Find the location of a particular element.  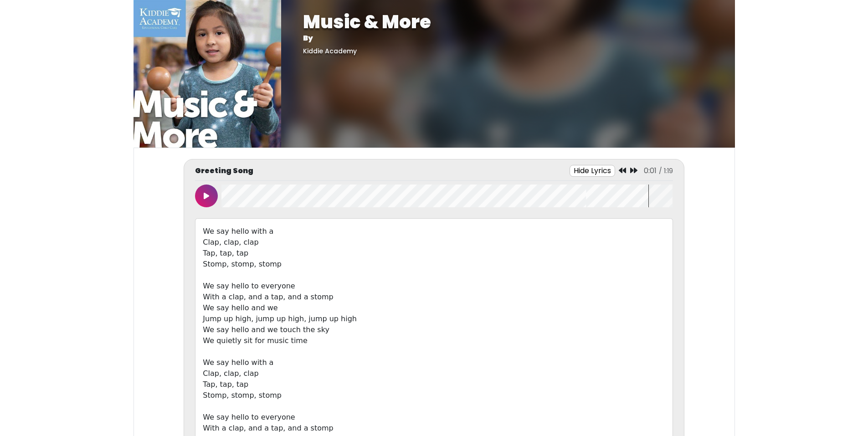

h5: Kiddie Academy is located at coordinates (508, 51).